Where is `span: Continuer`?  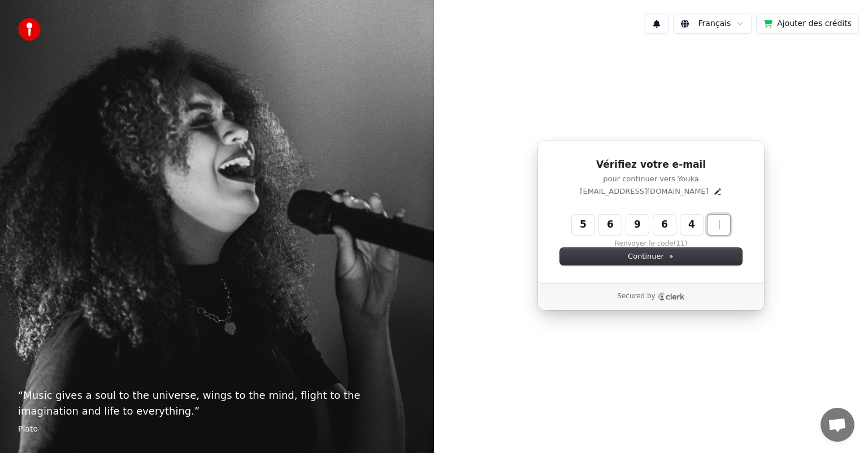
span: Continuer is located at coordinates (651, 256).